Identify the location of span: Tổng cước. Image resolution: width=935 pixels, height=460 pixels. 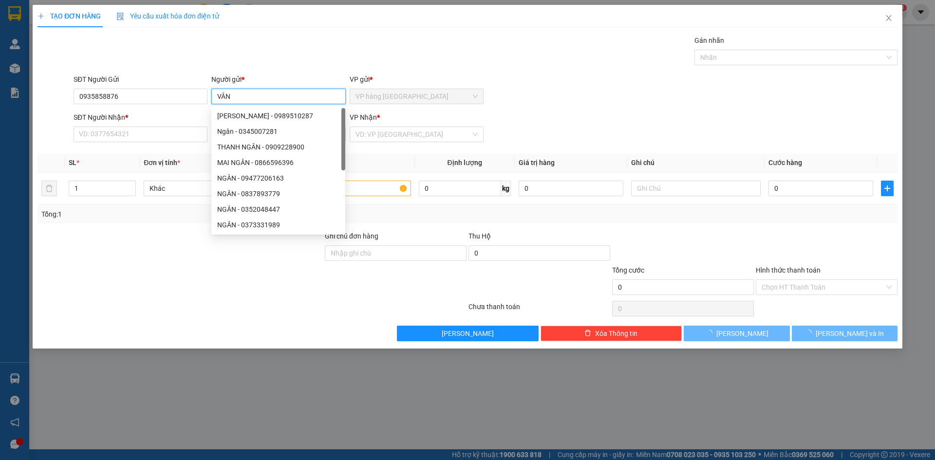
(628, 270).